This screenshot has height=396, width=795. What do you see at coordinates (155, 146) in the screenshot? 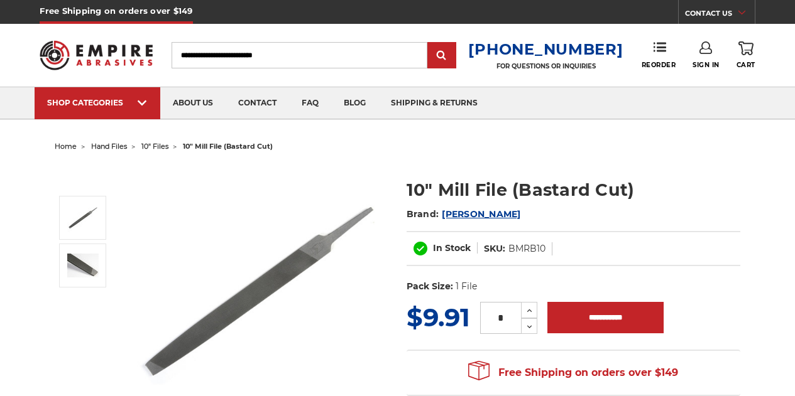
I see `span: 10" files` at bounding box center [155, 146].